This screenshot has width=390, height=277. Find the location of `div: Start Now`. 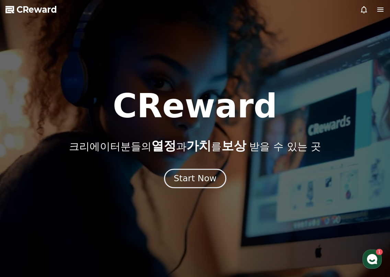

div: Start Now is located at coordinates (195, 179).